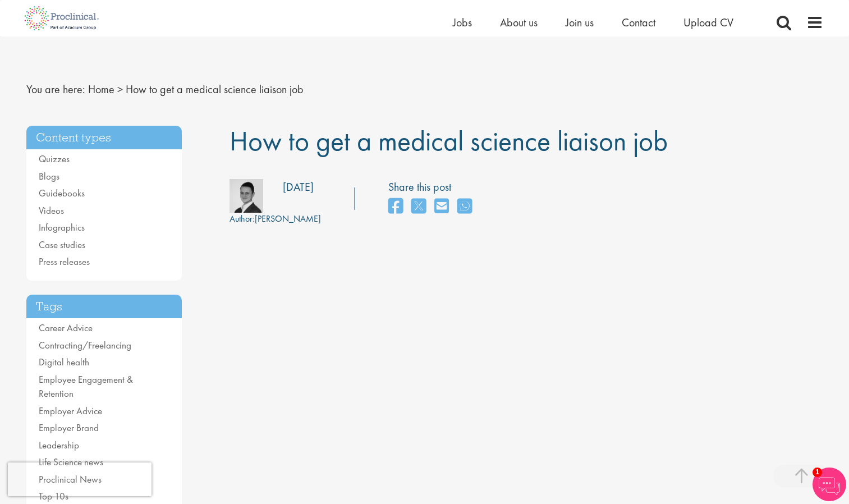 The width and height of the screenshot is (849, 504). What do you see at coordinates (464, 206) in the screenshot?
I see `a: share on whats app` at bounding box center [464, 206].